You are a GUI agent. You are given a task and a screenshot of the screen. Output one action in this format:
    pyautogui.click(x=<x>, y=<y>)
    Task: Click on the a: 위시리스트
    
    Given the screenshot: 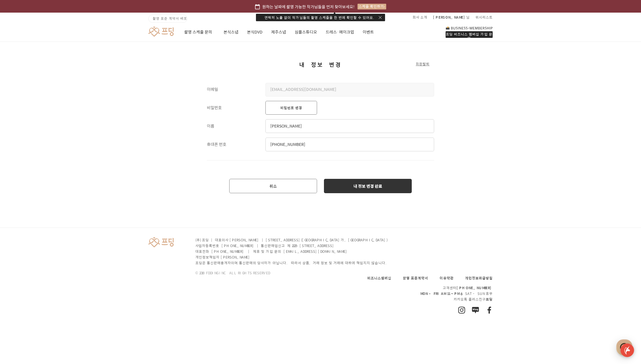 What is the action you would take?
    pyautogui.click(x=484, y=17)
    